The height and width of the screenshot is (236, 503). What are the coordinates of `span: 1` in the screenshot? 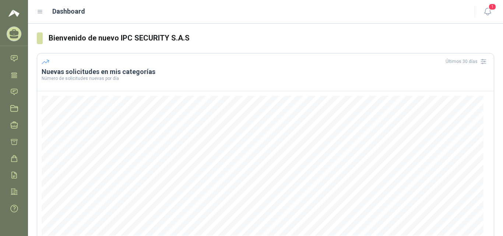 It's located at (493, 7).